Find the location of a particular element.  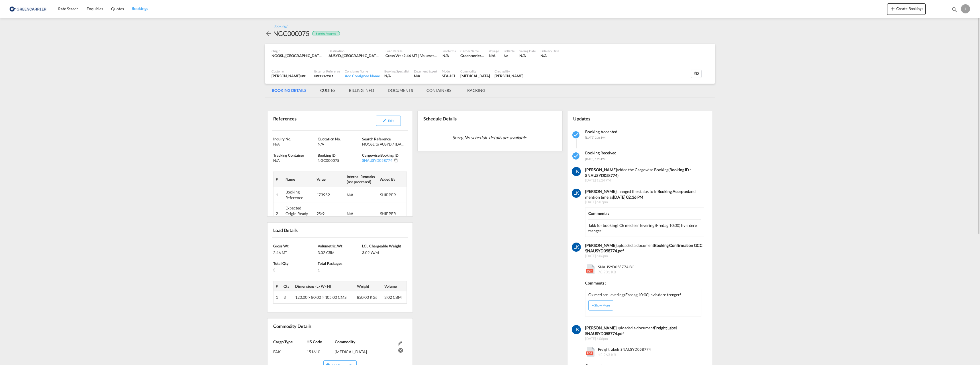

div: Carrier Name is located at coordinates (472, 51).